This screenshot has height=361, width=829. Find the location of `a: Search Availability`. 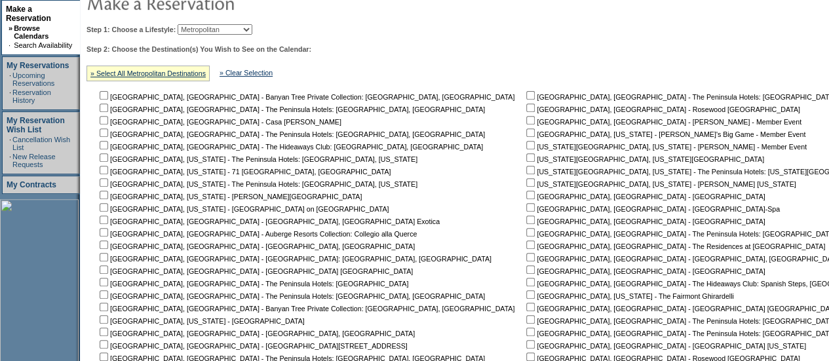

a: Search Availability is located at coordinates (43, 45).